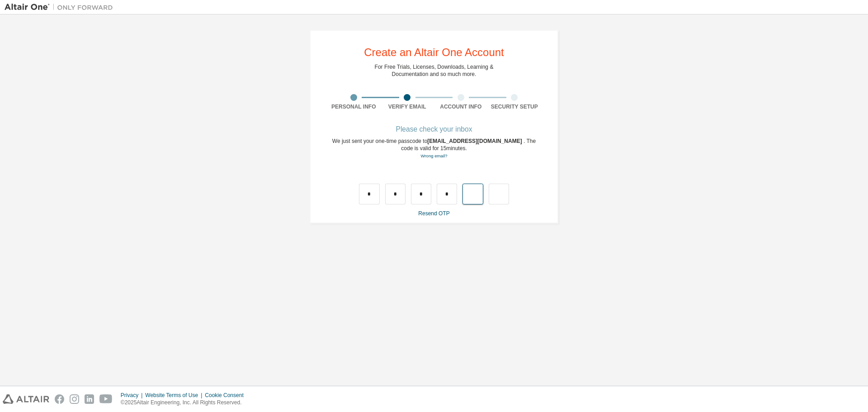 This screenshot has height=412, width=868. What do you see at coordinates (106, 399) in the screenshot?
I see `img: youtube.svg` at bounding box center [106, 399].